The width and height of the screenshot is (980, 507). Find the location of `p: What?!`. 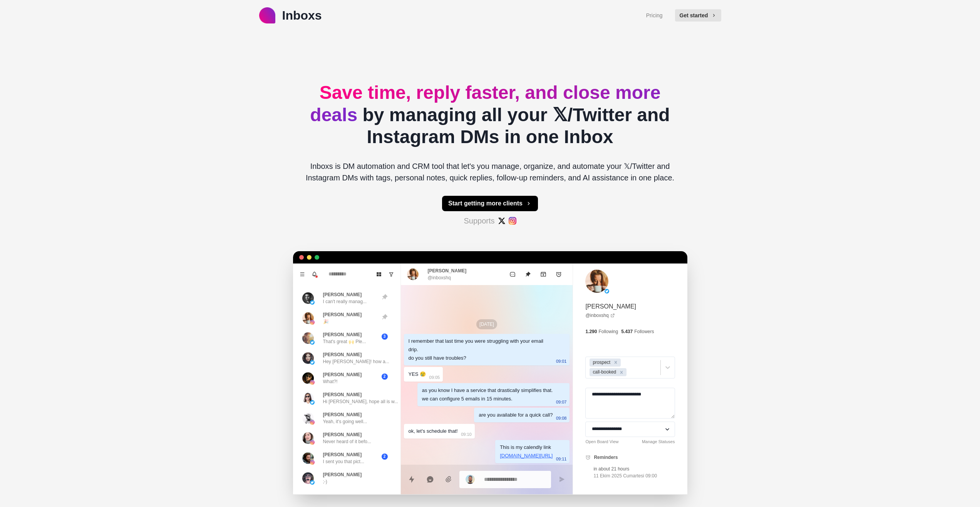

p: What?! is located at coordinates (330, 382).